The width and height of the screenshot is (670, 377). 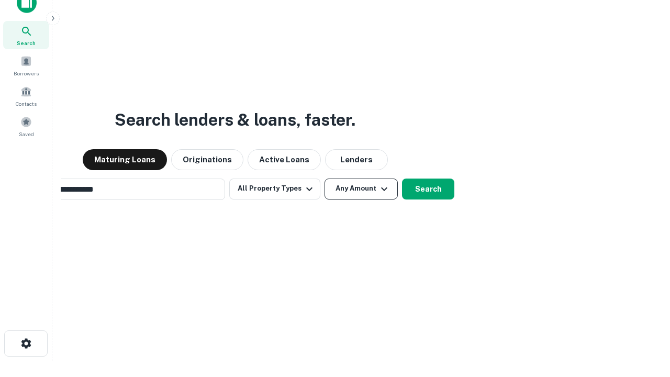 What do you see at coordinates (26, 35) in the screenshot?
I see `div: Search` at bounding box center [26, 35].